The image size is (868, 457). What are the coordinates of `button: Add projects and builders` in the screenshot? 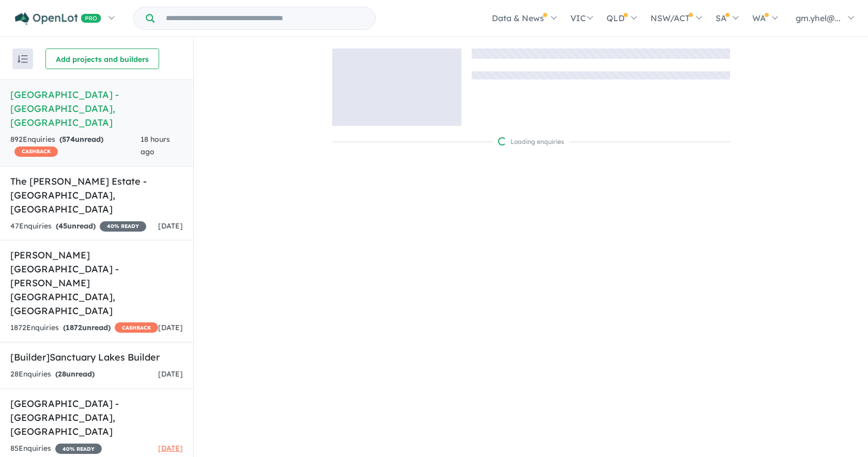 It's located at (102, 59).